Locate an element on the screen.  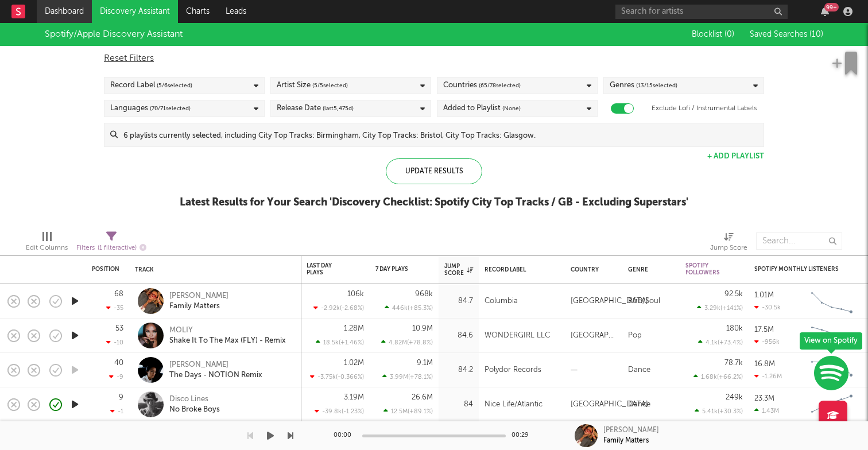
div: Spotify Monthly Listeners is located at coordinates (798, 269).